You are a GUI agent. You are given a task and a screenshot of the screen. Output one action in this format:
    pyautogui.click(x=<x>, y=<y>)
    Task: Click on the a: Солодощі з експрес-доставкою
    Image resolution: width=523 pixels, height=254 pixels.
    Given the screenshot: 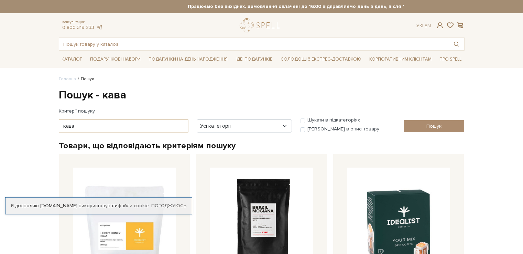 What is the action you would take?
    pyautogui.click(x=321, y=59)
    